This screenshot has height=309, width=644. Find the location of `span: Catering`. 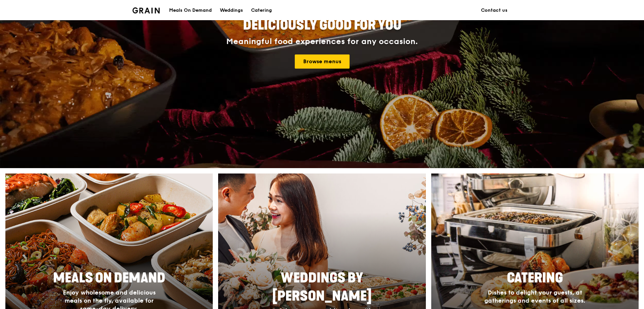

span: Catering is located at coordinates (535, 278).